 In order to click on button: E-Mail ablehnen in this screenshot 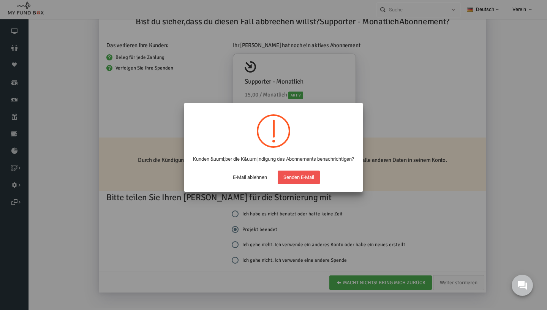, I will do `click(250, 178)`.